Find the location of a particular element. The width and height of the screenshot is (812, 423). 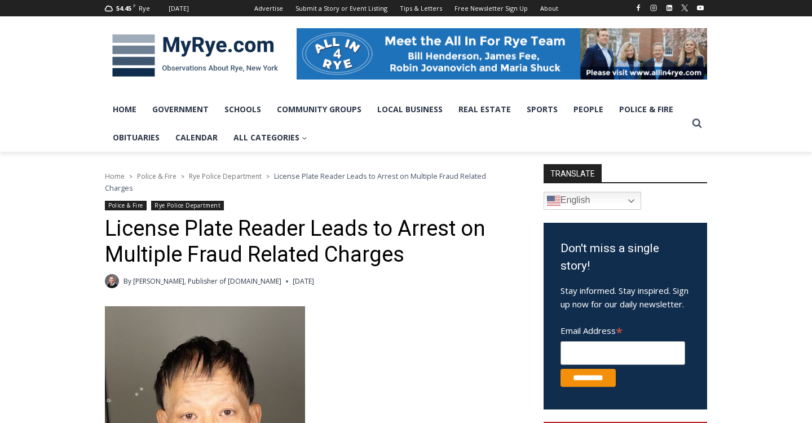

button: View Search Form is located at coordinates (697, 123).